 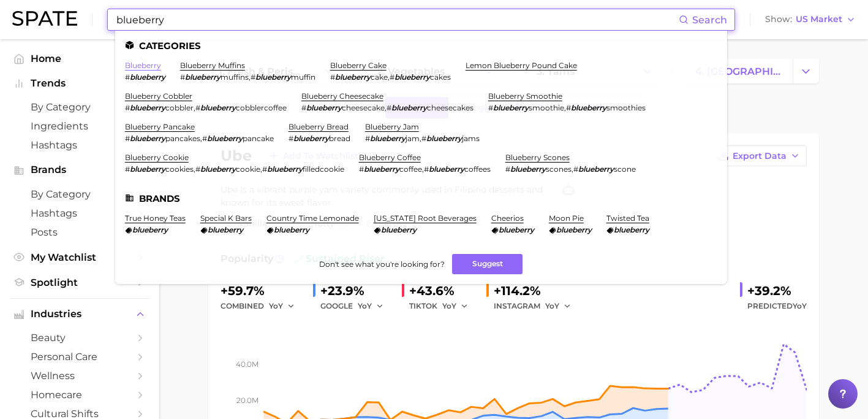 What do you see at coordinates (80, 357) in the screenshot?
I see `a: personal care` at bounding box center [80, 357].